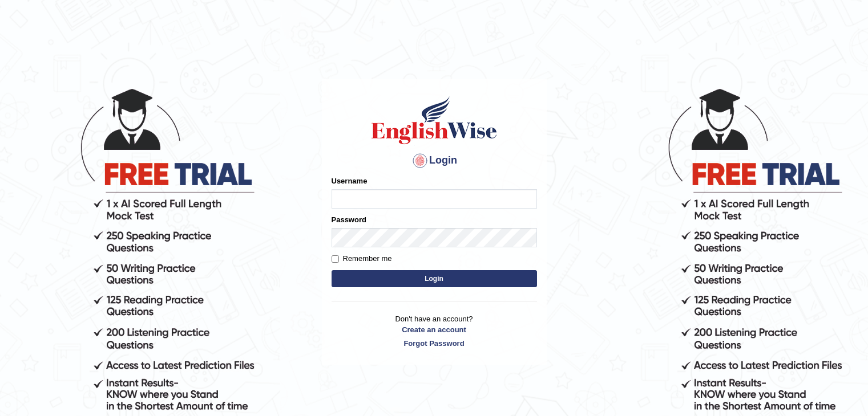 This screenshot has width=868, height=416. I want to click on a: Forgot Password, so click(435, 343).